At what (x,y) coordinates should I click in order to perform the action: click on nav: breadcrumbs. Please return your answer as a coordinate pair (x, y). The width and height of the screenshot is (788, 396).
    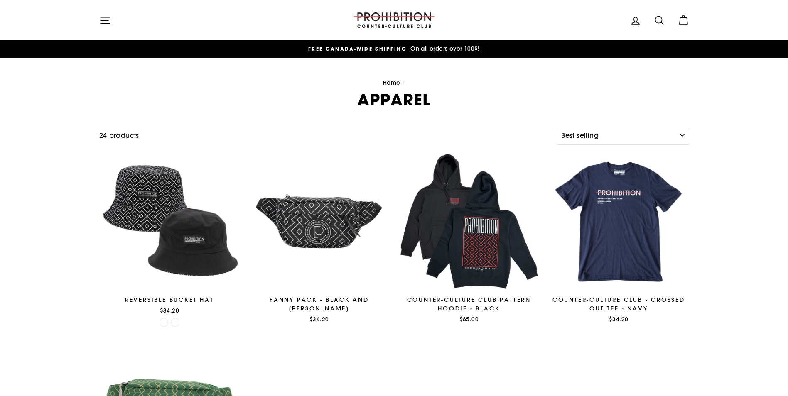
    Looking at the image, I should click on (394, 83).